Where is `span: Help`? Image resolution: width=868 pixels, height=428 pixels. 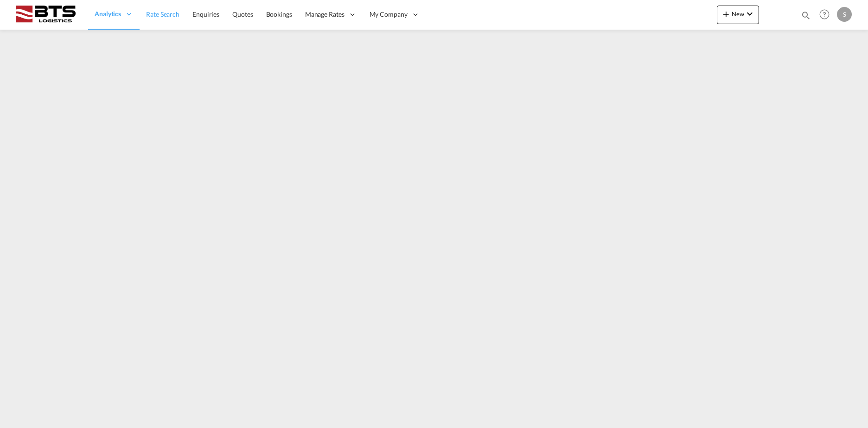 span: Help is located at coordinates (824, 15).